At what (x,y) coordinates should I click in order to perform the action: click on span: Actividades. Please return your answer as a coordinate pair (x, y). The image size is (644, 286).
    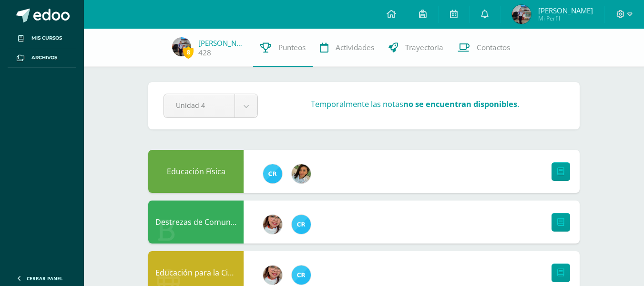
    Looking at the image, I should click on (355, 47).